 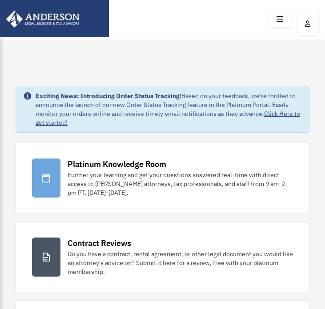 I want to click on div: Based on your feedback, we're thrilled to announce the launch of our new Order Status Tracking fe..., so click(x=168, y=109).